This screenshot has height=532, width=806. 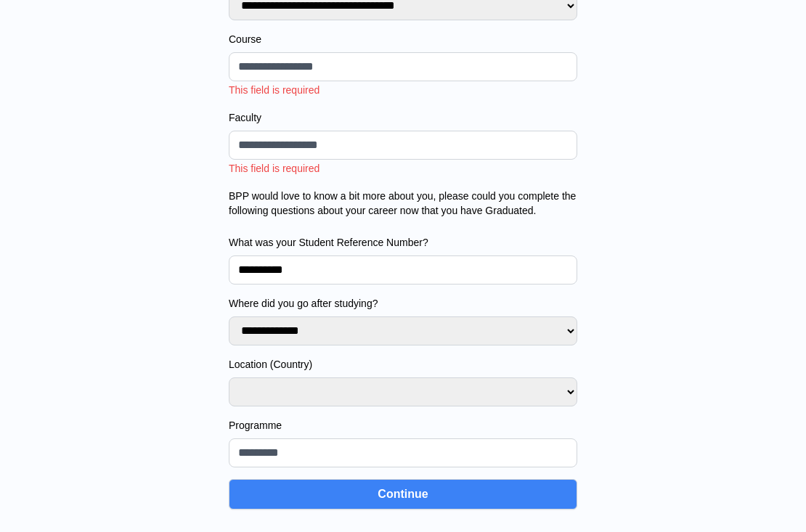 What do you see at coordinates (403, 425) in the screenshot?
I see `label: Programme` at bounding box center [403, 425].